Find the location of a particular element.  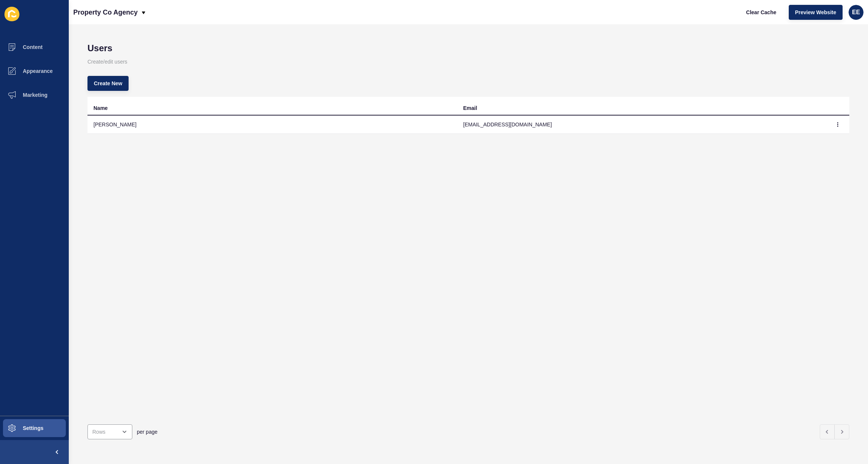

span: EE is located at coordinates (856, 13).